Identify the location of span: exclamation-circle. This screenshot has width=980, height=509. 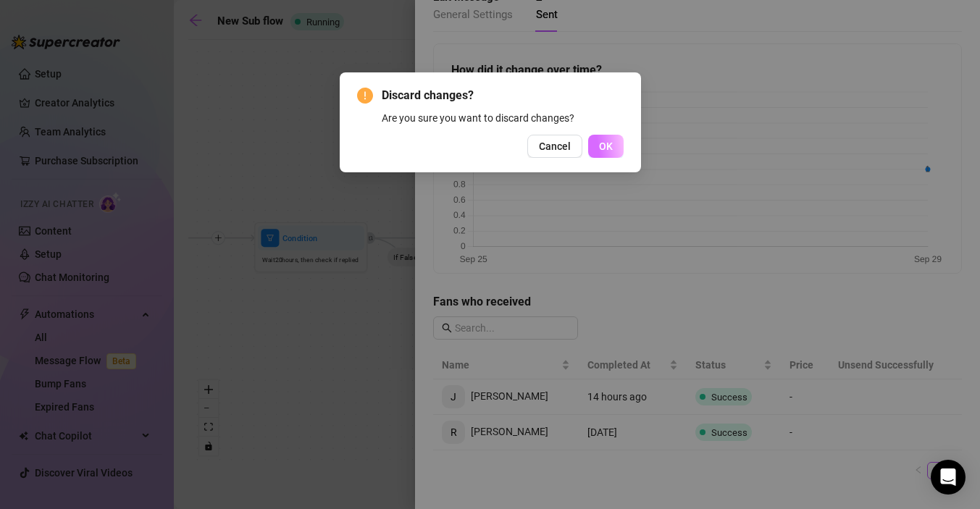
(365, 96).